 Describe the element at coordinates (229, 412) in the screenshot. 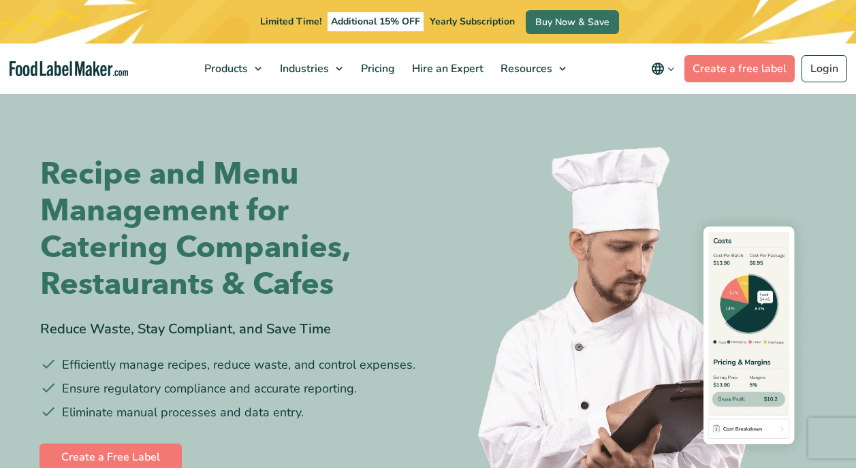

I see `li: Eliminate manual processes and data entry.` at that location.